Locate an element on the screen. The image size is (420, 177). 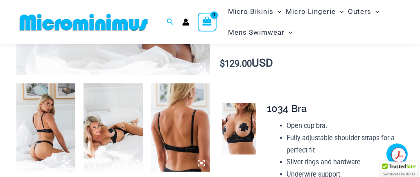
a: Micro LingerieMenu ToggleMenu Toggle is located at coordinates (315, 11).